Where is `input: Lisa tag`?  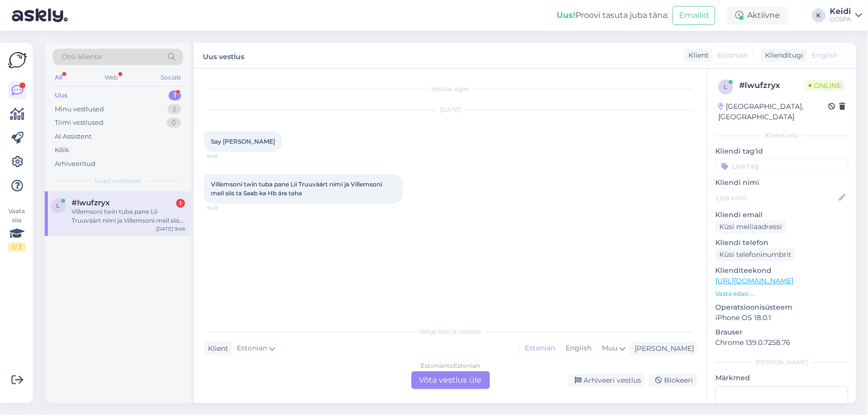
input: Lisa tag is located at coordinates (781, 166).